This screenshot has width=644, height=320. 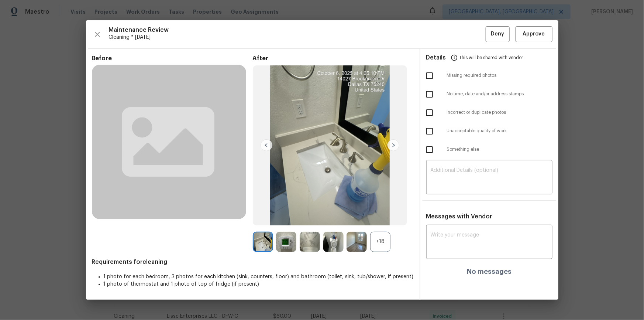 I want to click on img: left-chevron-button-url, so click(x=267, y=145).